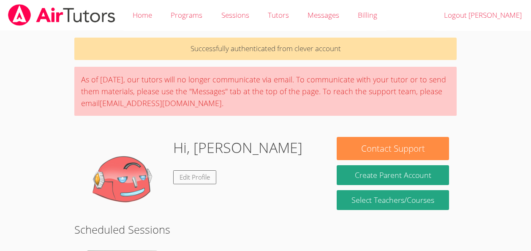  I want to click on span: Messages, so click(323, 15).